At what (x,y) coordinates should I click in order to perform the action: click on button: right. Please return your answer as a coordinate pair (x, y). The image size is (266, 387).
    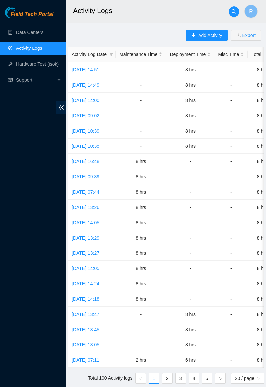
    Looking at the image, I should click on (220, 378).